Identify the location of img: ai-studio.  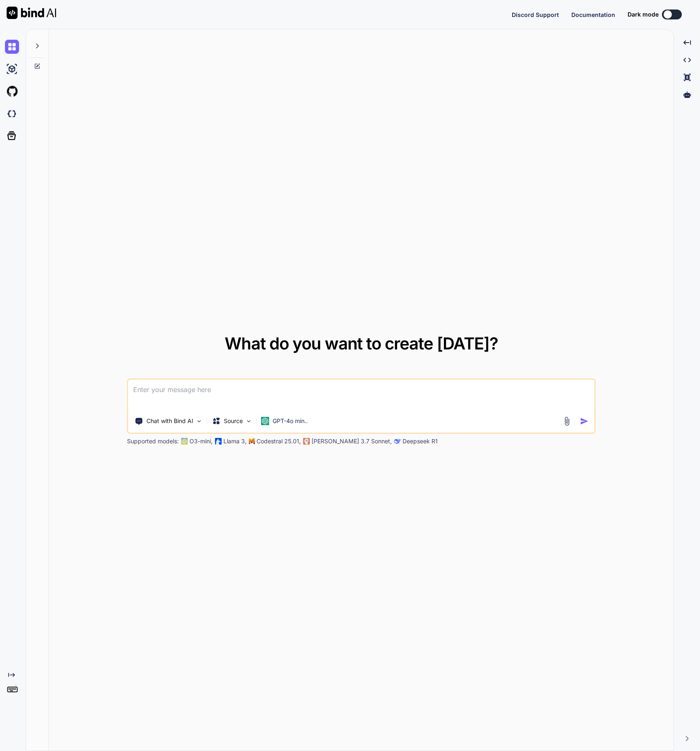
(12, 69).